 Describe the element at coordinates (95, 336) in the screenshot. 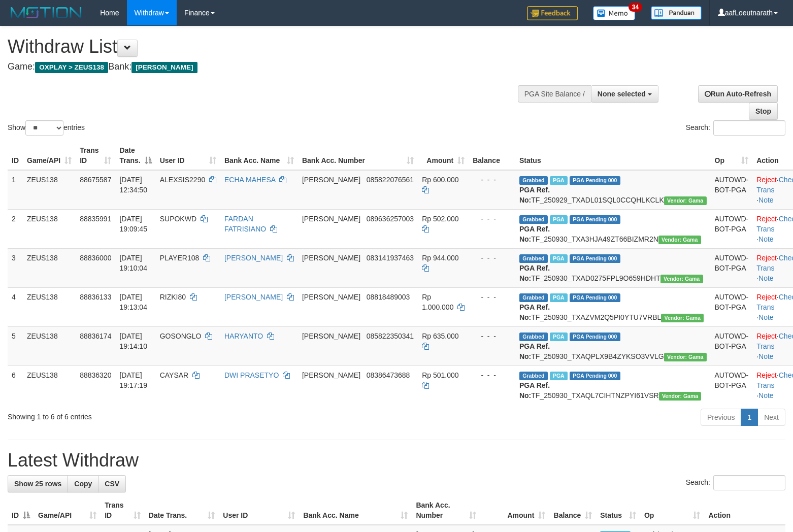

I see `span: 88836174` at that location.